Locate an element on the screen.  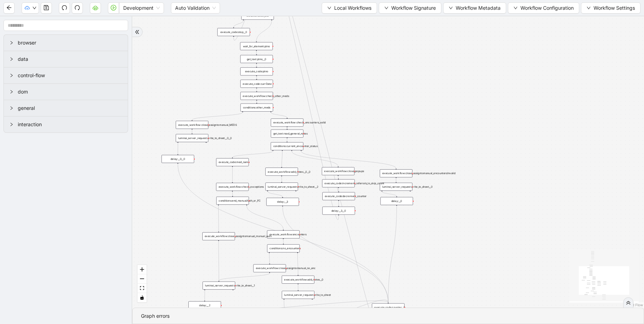
div: luminai_server_request:write_to_sheet__0__0plus-circle is located at coordinates (193, 138).